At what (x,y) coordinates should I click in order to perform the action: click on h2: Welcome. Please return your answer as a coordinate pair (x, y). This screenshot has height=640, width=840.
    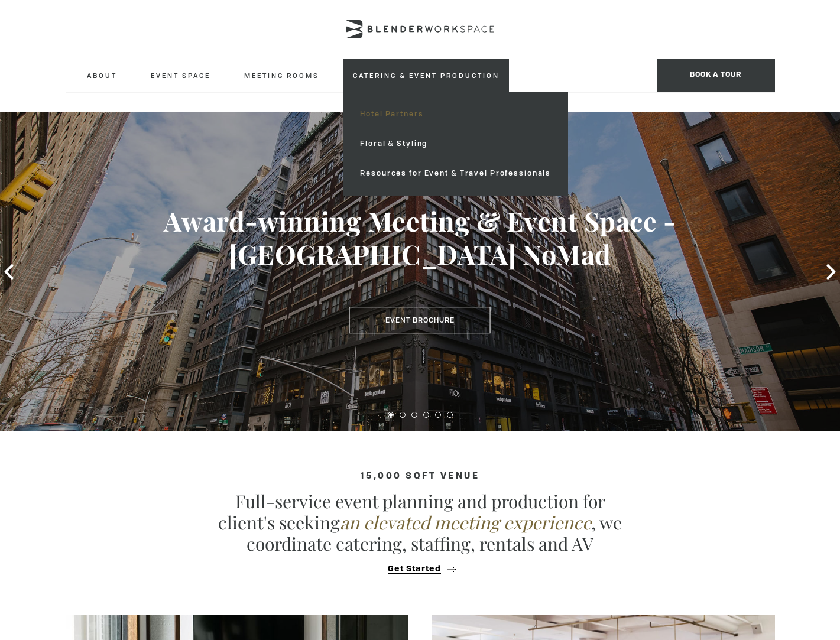
    Looking at the image, I should click on (420, 170).